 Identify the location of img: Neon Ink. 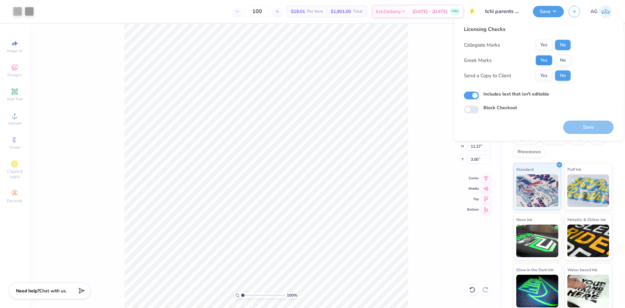
(537, 240).